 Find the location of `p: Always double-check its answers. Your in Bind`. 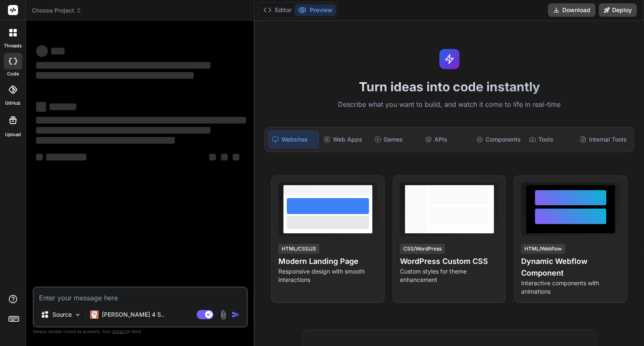

p: Always double-check its answers. Your in Bind is located at coordinates (140, 331).